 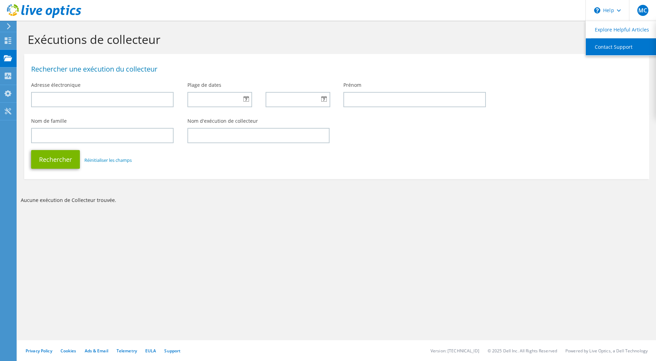 What do you see at coordinates (353, 85) in the screenshot?
I see `label: Prénom` at bounding box center [353, 85].